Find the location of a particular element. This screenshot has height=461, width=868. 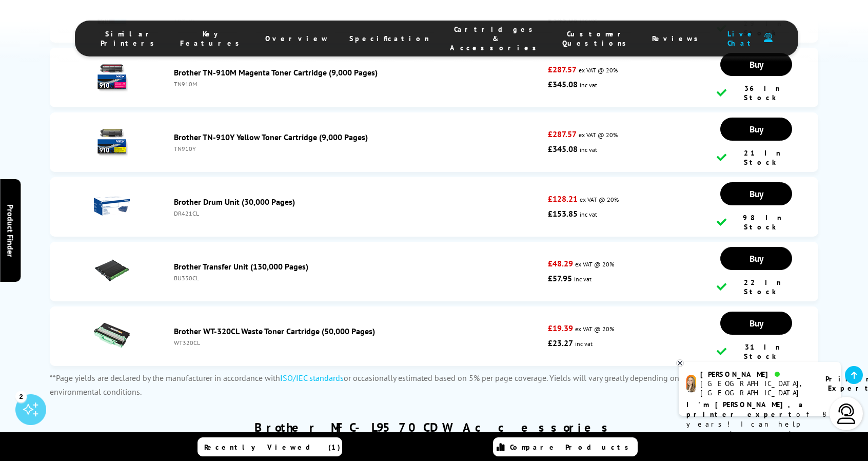

img: Brother TN-910Y Yellow Toner Cartridge (9,000 Pages) is located at coordinates (112, 141).